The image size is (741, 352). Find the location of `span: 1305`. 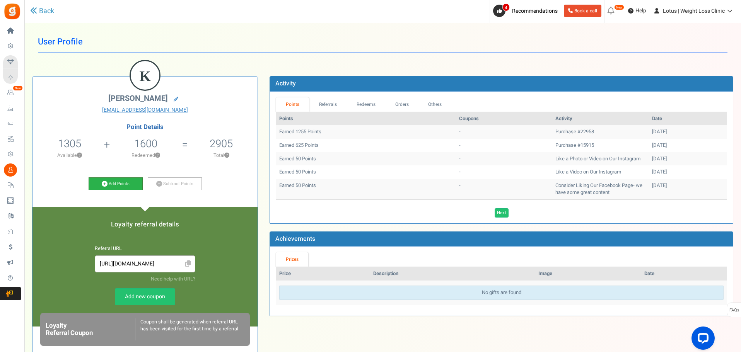

span: 1305 is located at coordinates (70, 144).